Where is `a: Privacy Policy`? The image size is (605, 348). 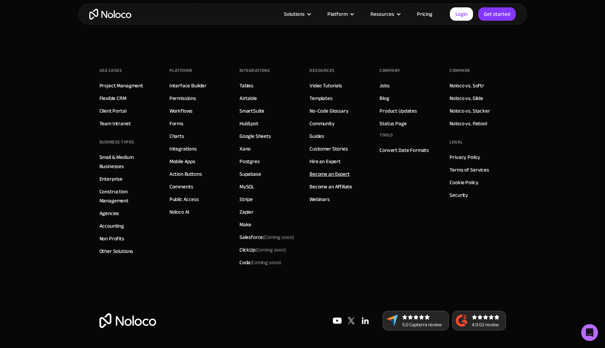
a: Privacy Policy is located at coordinates (465, 157).